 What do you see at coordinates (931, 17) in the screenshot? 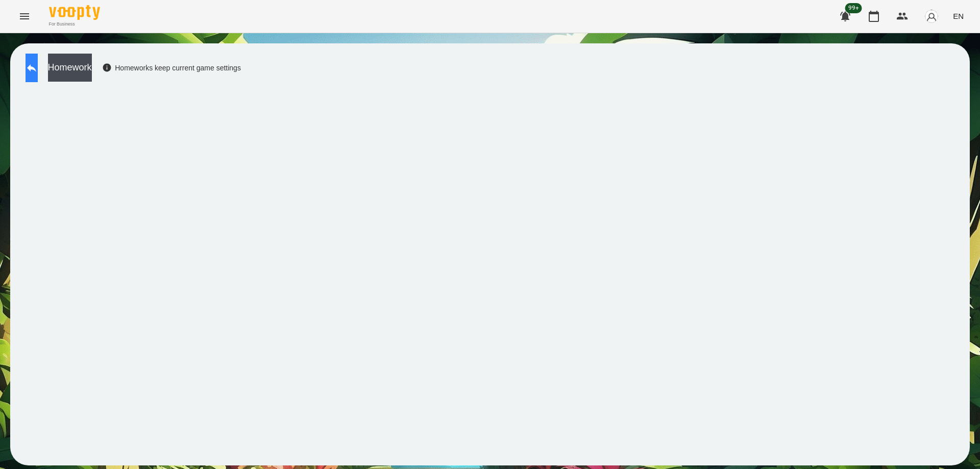
I see `img: avatar_s.png` at bounding box center [931, 17].